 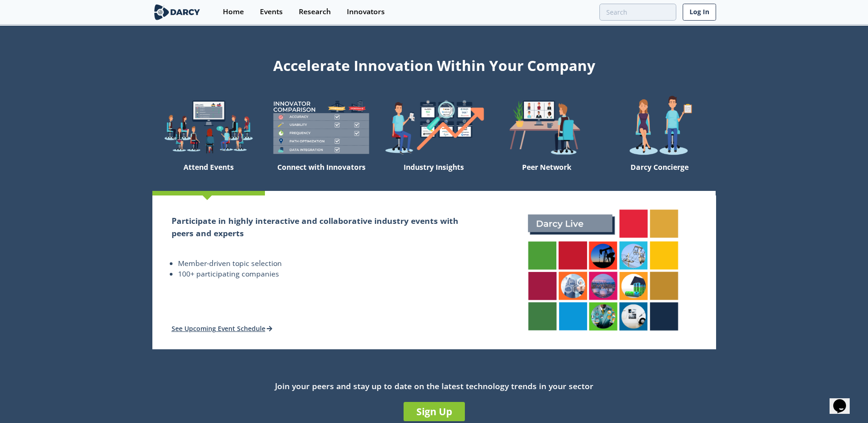 What do you see at coordinates (177, 12) in the screenshot?
I see `img: logo-wide.svg` at bounding box center [177, 12].